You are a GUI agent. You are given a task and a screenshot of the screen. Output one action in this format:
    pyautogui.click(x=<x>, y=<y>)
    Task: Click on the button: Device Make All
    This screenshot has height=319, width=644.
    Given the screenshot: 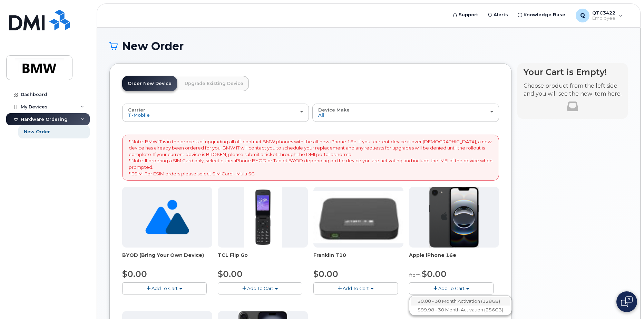 What is the action you would take?
    pyautogui.click(x=405, y=112)
    